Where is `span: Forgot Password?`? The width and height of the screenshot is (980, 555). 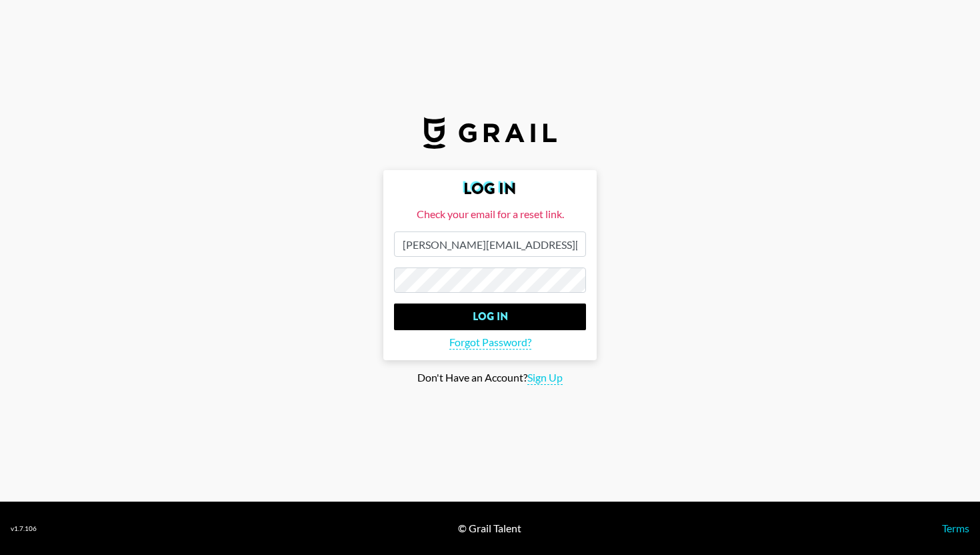 span: Forgot Password? is located at coordinates (490, 342).